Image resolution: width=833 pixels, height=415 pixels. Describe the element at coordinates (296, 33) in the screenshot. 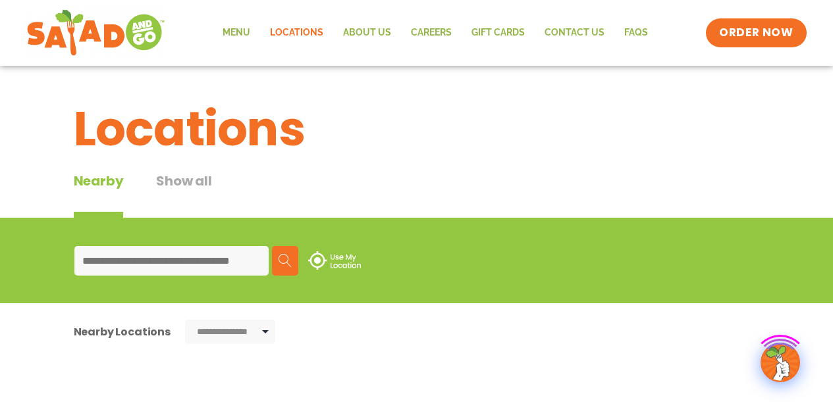

I see `a: Locations` at that location.